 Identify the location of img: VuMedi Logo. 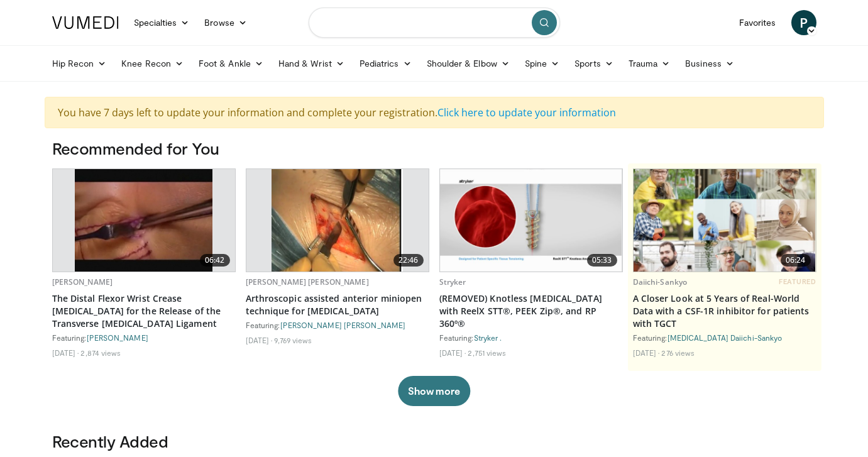
(86, 23).